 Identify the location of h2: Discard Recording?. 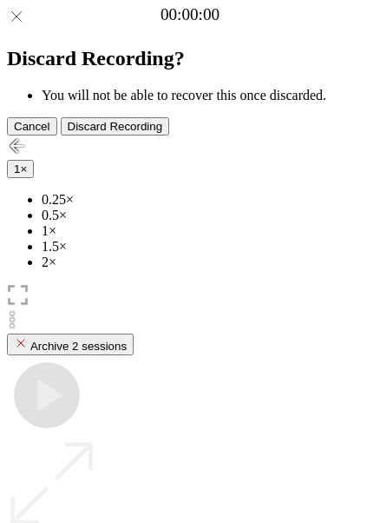
(190, 58).